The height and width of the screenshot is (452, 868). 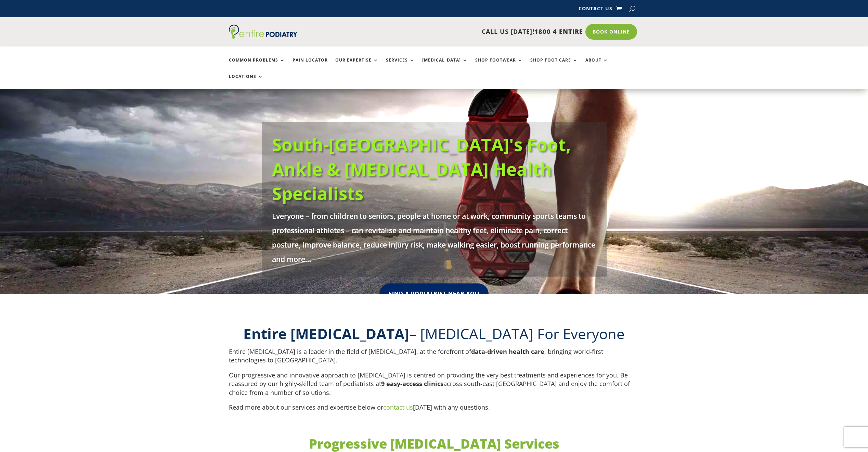 I want to click on a: Shop Footwear, so click(x=499, y=65).